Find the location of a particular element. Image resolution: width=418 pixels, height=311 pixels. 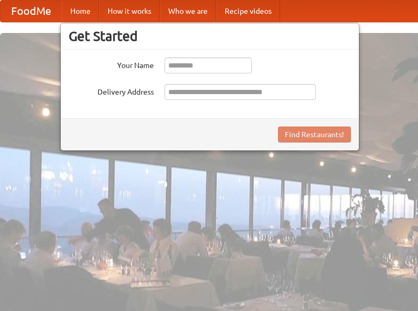

label: Your Name is located at coordinates (111, 64).